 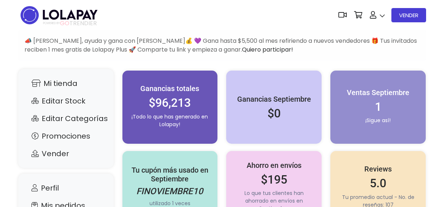 What do you see at coordinates (274, 99) in the screenshot?
I see `h5: Ganancias Septiembre` at bounding box center [274, 99].